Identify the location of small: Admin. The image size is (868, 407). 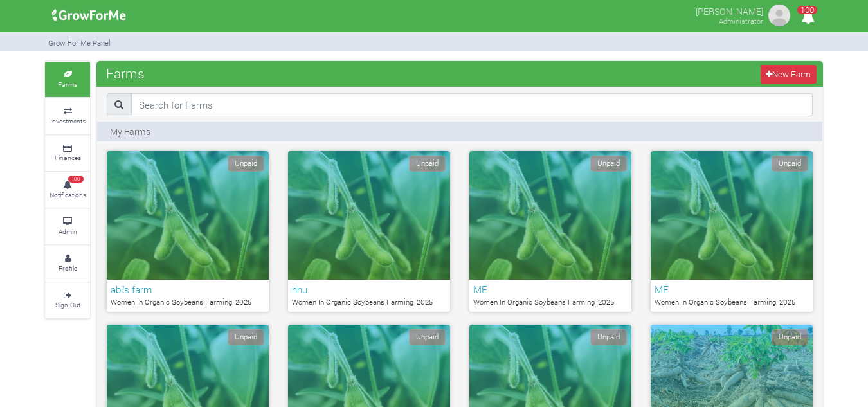
(68, 231).